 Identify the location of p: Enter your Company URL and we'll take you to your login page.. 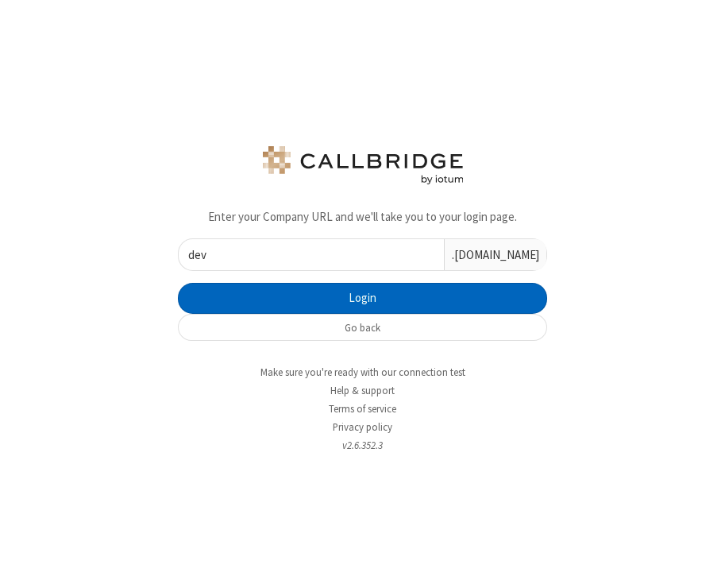
(362, 217).